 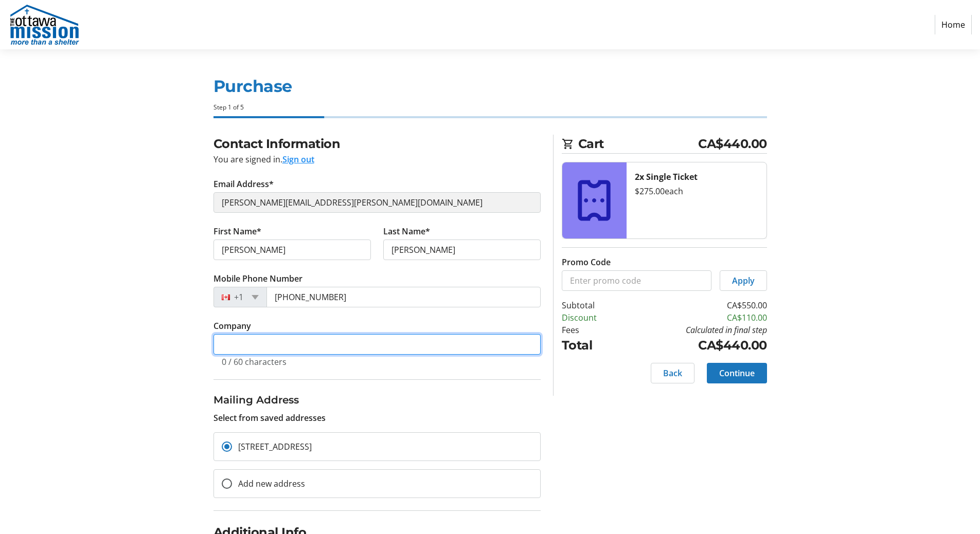 What do you see at coordinates (490, 107) in the screenshot?
I see `div: Step 1 of 5` at bounding box center [490, 107].